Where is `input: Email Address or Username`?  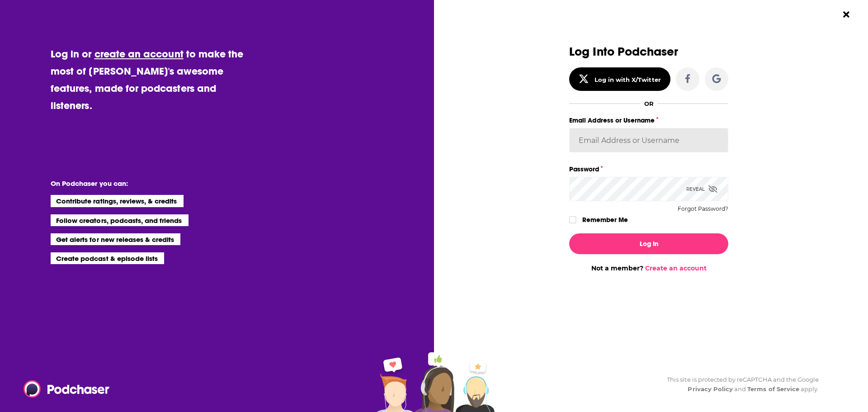 input: Email Address or Username is located at coordinates (649, 140).